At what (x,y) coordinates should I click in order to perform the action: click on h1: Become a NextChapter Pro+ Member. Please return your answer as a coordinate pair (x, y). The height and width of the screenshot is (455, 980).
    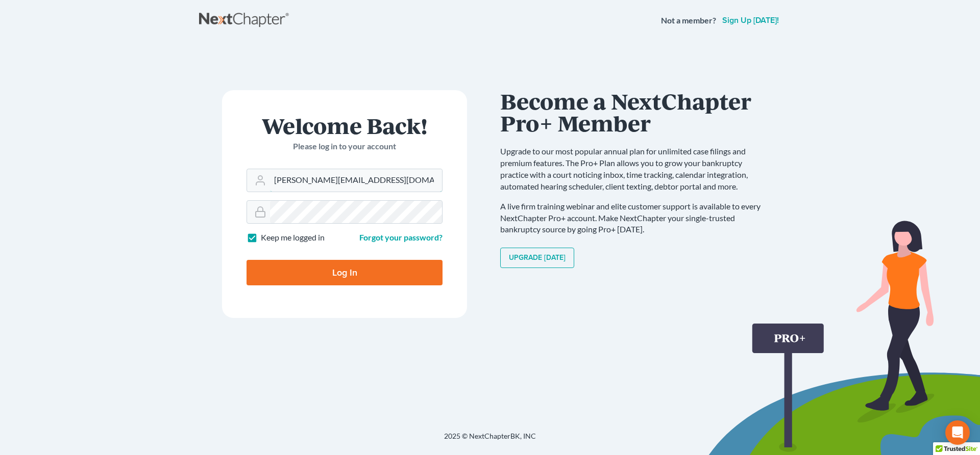
    Looking at the image, I should click on (635, 112).